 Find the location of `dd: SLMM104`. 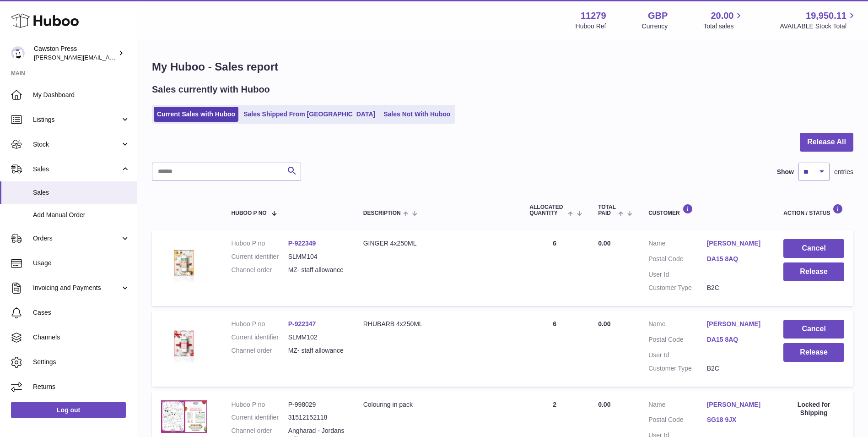

dd: SLMM104 is located at coordinates (317, 257).